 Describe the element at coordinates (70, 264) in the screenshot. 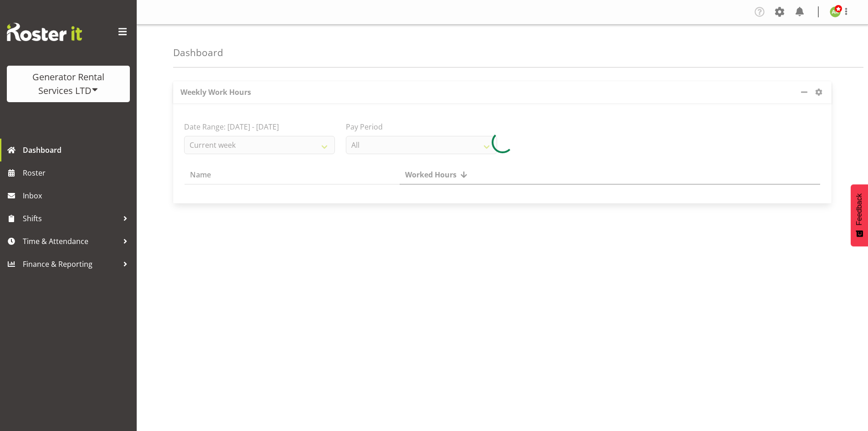

I see `span: Finance & Reporting` at that location.